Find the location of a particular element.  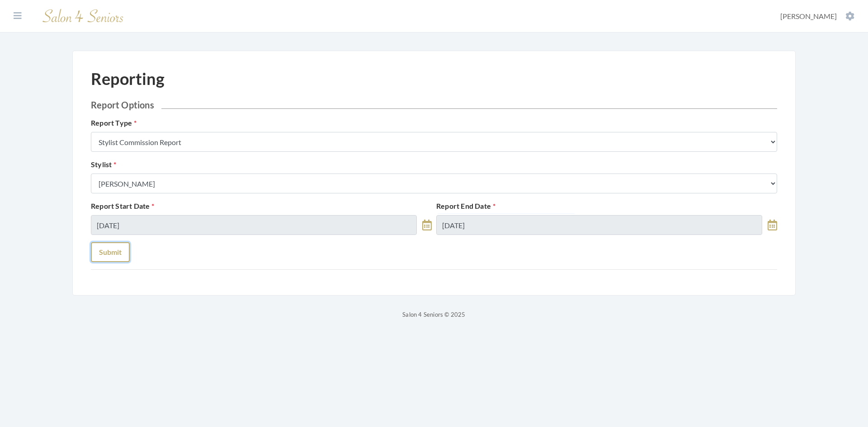

img: Salon 4 Seniors is located at coordinates (83, 16).